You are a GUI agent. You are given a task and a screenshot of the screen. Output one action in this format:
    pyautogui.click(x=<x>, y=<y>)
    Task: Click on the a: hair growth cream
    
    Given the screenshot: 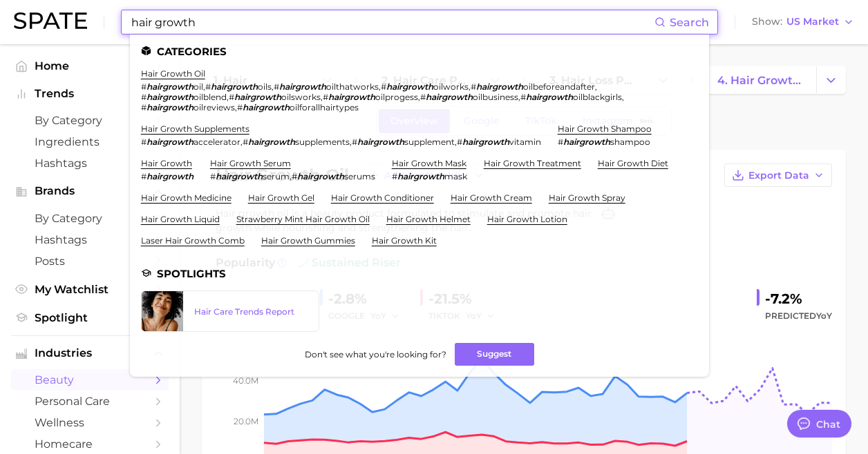 What is the action you would take?
    pyautogui.click(x=491, y=197)
    